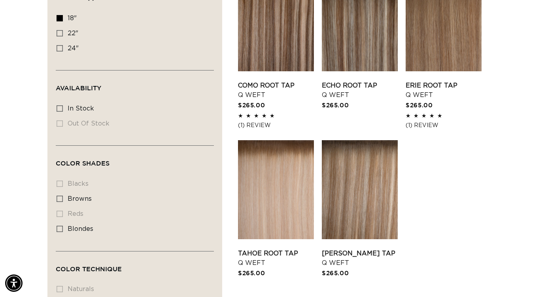 This screenshot has width=544, height=297. I want to click on summary: Availability (0 selected), so click(135, 85).